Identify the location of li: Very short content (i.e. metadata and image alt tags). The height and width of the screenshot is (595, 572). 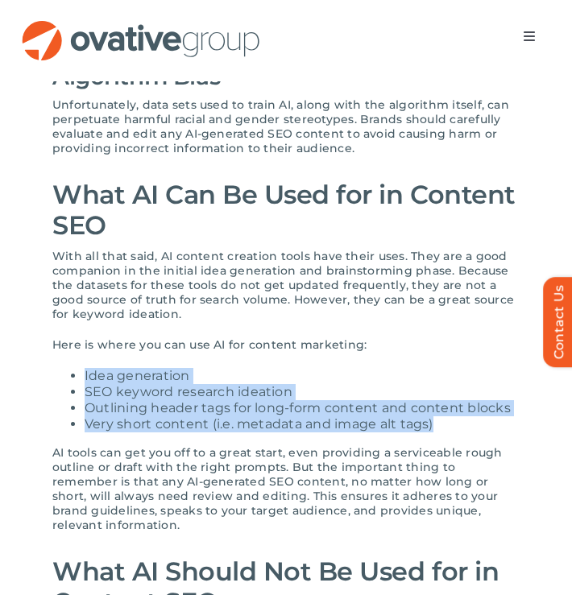
(302, 425).